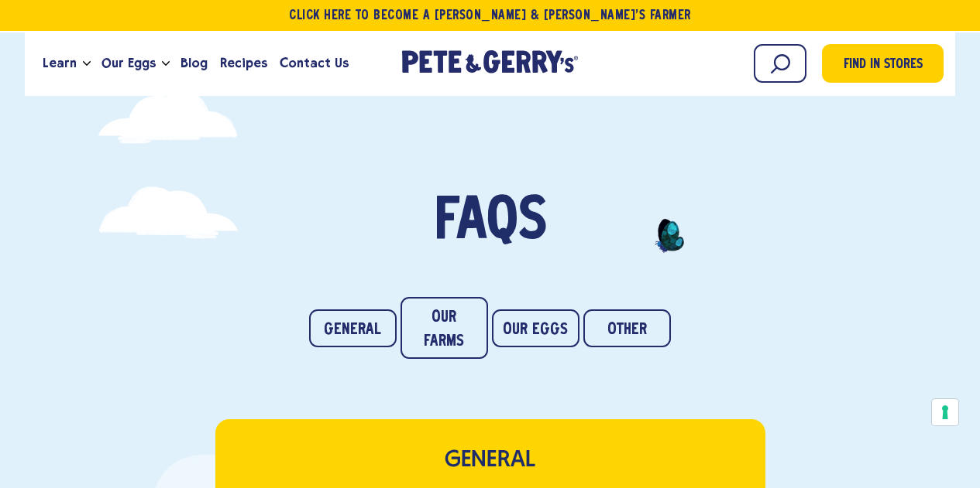 This screenshot has height=488, width=980. Describe the element at coordinates (882, 63) in the screenshot. I see `a: Find in Stores` at that location.